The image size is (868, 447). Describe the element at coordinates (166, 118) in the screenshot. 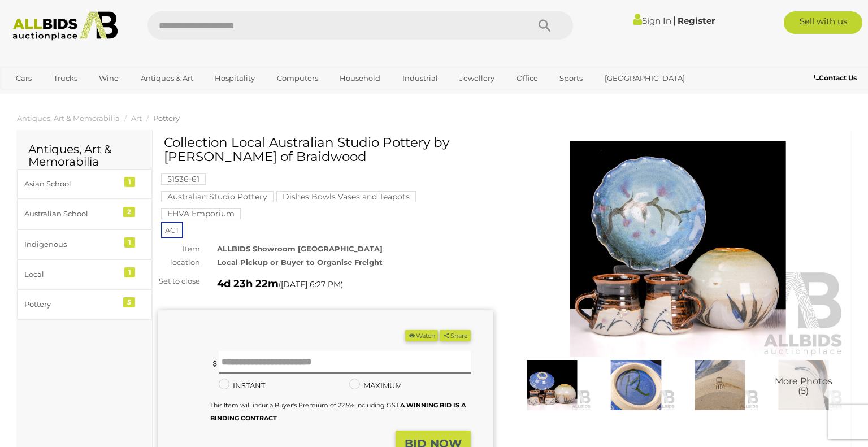

I see `span: Pottery` at that location.